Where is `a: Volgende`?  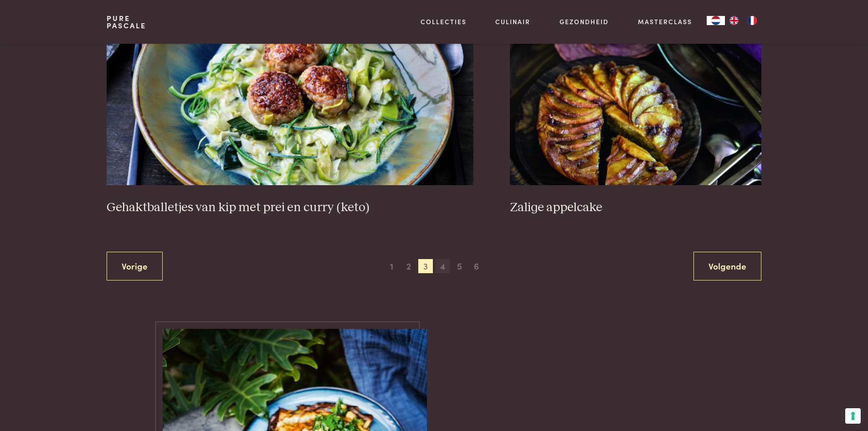 a: Volgende is located at coordinates (728, 266).